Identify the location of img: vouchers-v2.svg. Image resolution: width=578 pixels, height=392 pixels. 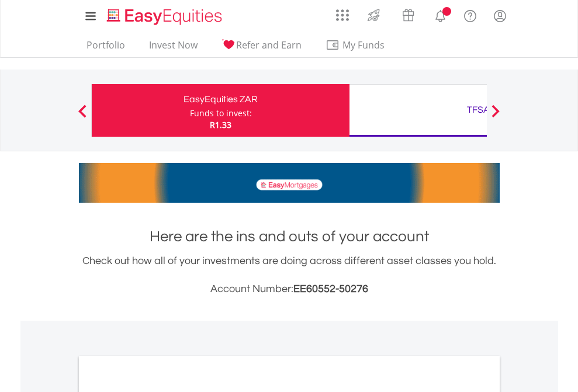
(408, 15).